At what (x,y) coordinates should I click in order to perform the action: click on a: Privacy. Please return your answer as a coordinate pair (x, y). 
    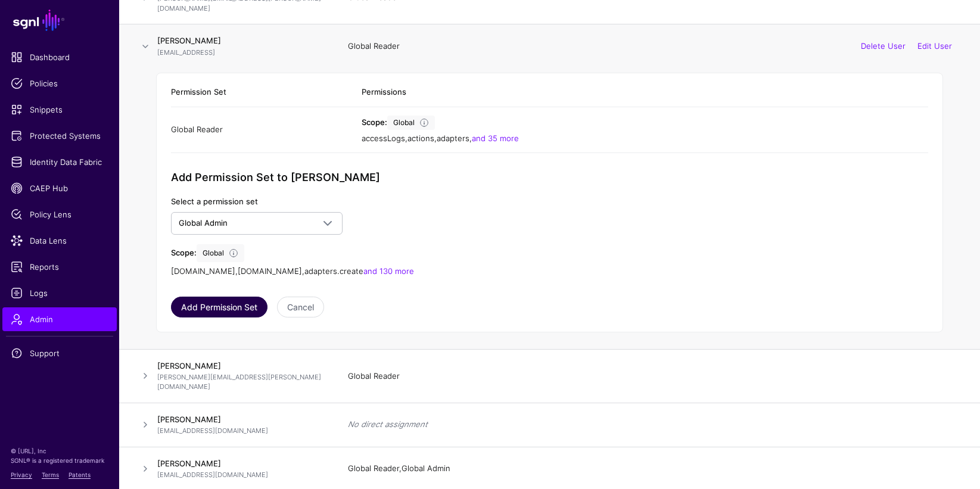
    Looking at the image, I should click on (21, 475).